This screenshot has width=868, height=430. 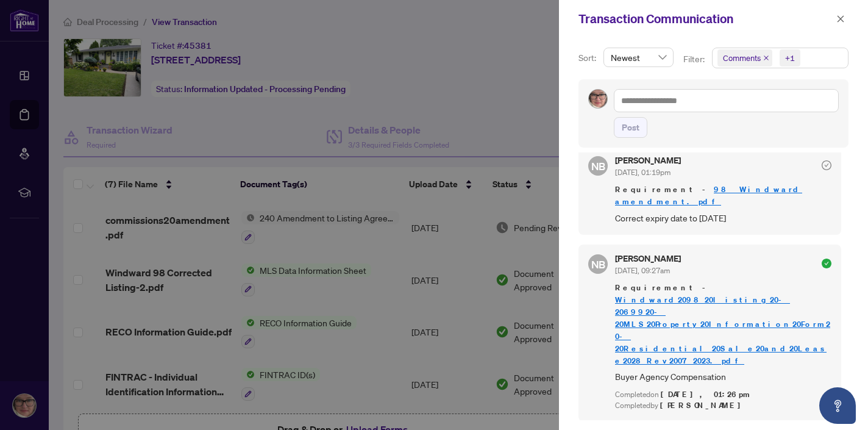 I want to click on p: Sort:, so click(x=589, y=58).